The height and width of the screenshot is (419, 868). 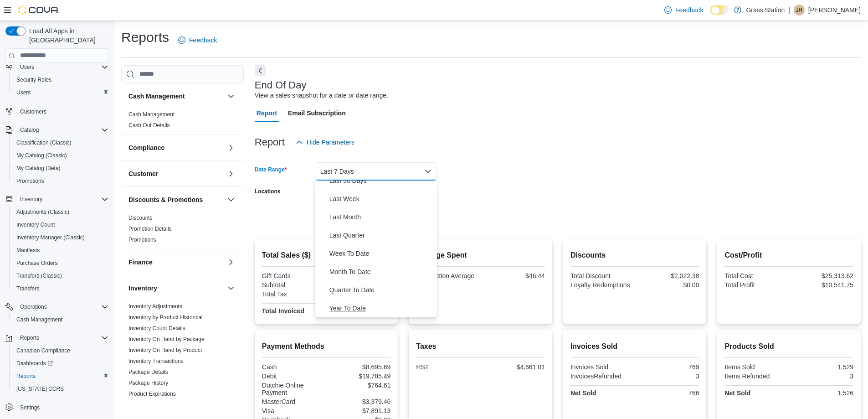 I want to click on a: Adjustments (Classic), so click(x=43, y=212).